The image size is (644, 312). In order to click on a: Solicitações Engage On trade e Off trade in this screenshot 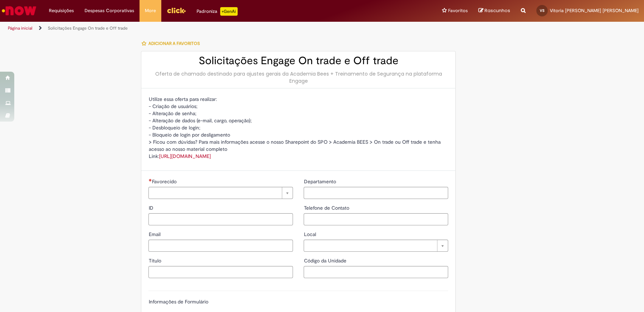, I will do `click(88, 28)`.